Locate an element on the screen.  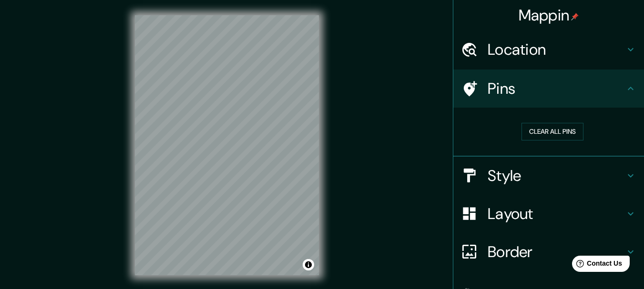
div: Layout is located at coordinates (549, 214).